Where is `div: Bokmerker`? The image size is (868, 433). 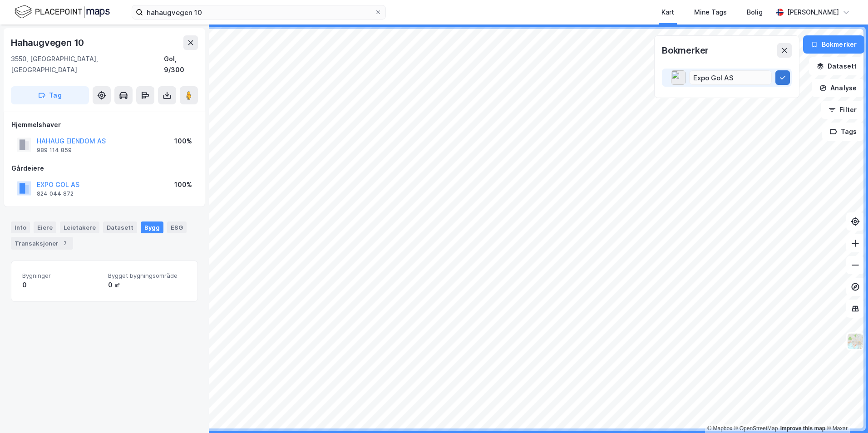
div: Bokmerker is located at coordinates (685, 50).